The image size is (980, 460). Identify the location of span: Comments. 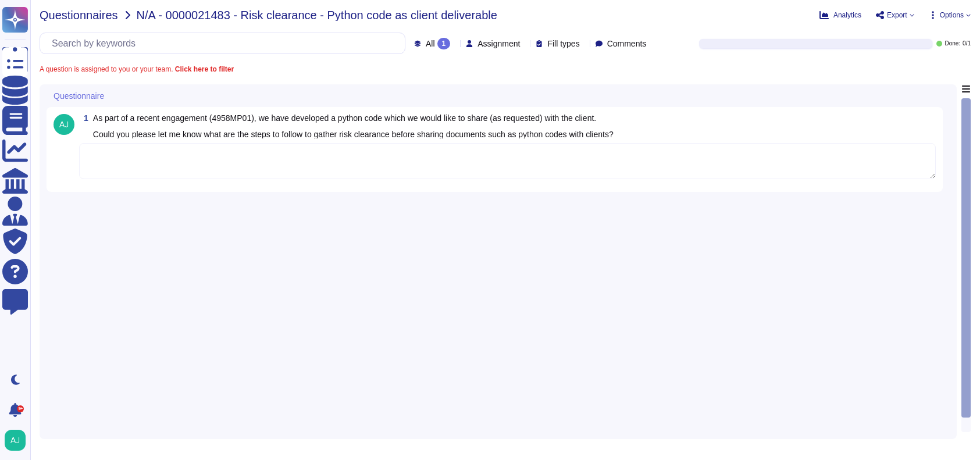
(627, 43).